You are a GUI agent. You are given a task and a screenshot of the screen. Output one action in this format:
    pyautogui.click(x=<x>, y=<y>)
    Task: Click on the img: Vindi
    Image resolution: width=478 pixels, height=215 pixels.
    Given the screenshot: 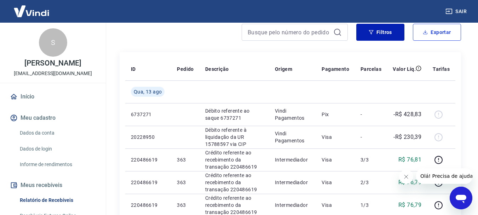 What is the action you would take?
    pyautogui.click(x=31, y=11)
    